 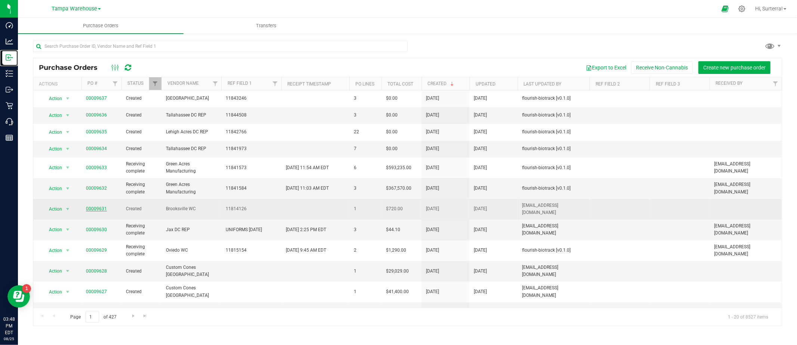 I want to click on button: Receive Non-Cannabis, so click(x=662, y=68).